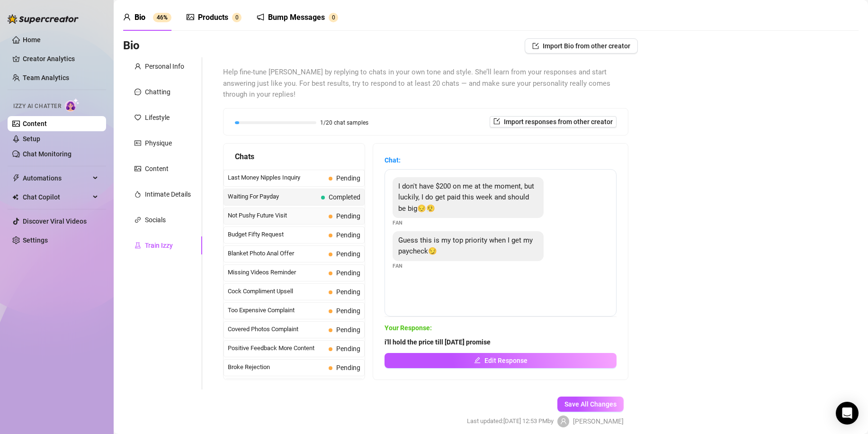 This screenshot has width=868, height=434. Describe the element at coordinates (138, 143) in the screenshot. I see `span: idcard` at that location.